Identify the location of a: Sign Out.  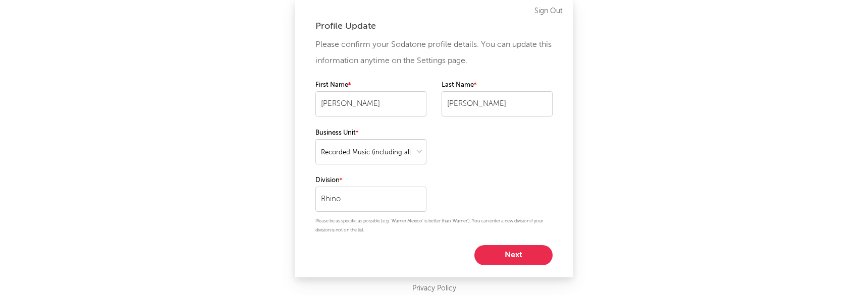
(549, 11).